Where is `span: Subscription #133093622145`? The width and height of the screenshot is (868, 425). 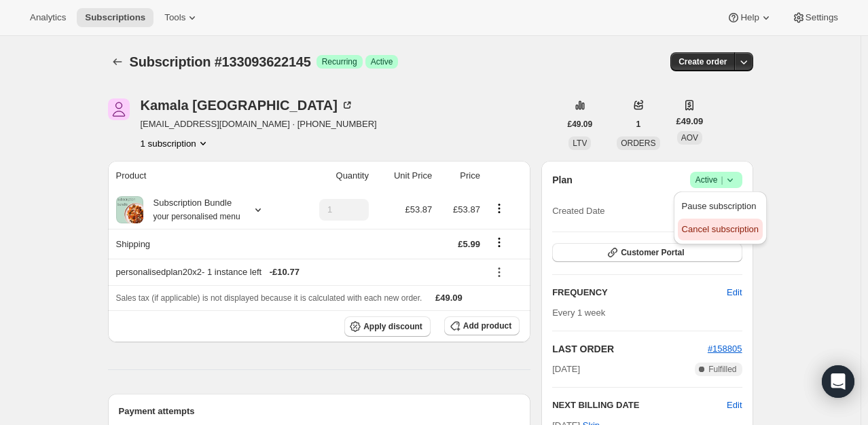
span: Subscription #133093622145 is located at coordinates (220, 62).